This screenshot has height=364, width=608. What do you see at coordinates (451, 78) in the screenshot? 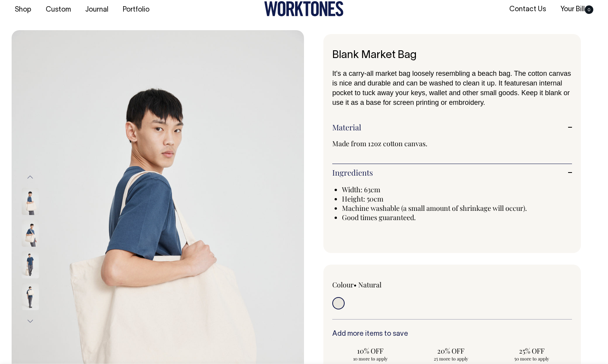
I see `span: It's a carry-all market bag loosely resembling a beach bag. The cotton canvas is nice and durable...` at bounding box center [451, 78].